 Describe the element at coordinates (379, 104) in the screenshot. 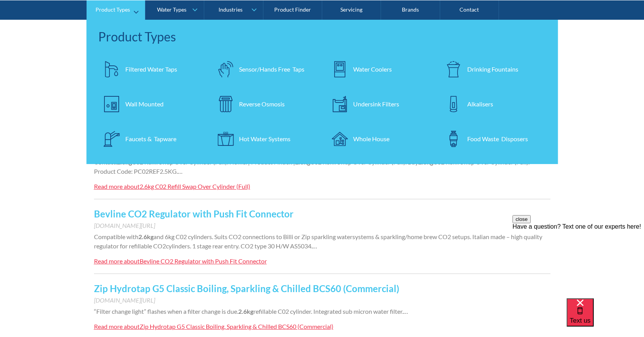

I see `a: Undersink Filters` at that location.